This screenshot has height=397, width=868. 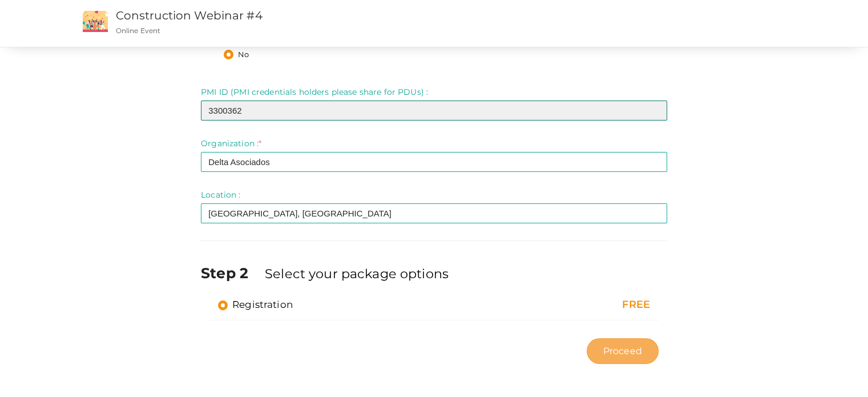 What do you see at coordinates (623, 350) in the screenshot?
I see `button: Proceed` at bounding box center [623, 350].